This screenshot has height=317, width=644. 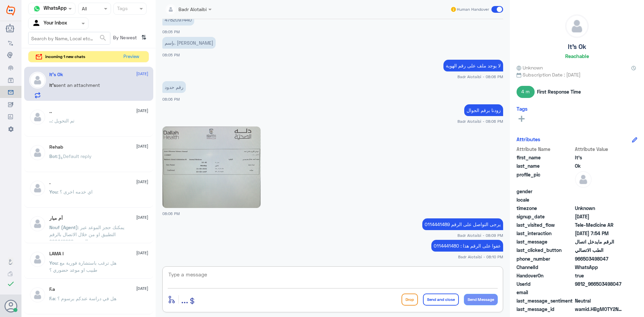 I want to click on h6: Reachable, so click(x=577, y=56).